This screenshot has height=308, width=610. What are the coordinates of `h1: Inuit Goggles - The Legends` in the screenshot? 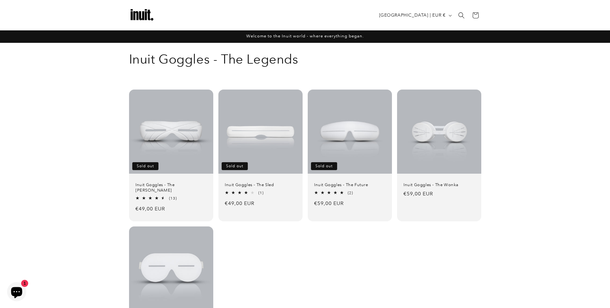 It's located at (305, 59).